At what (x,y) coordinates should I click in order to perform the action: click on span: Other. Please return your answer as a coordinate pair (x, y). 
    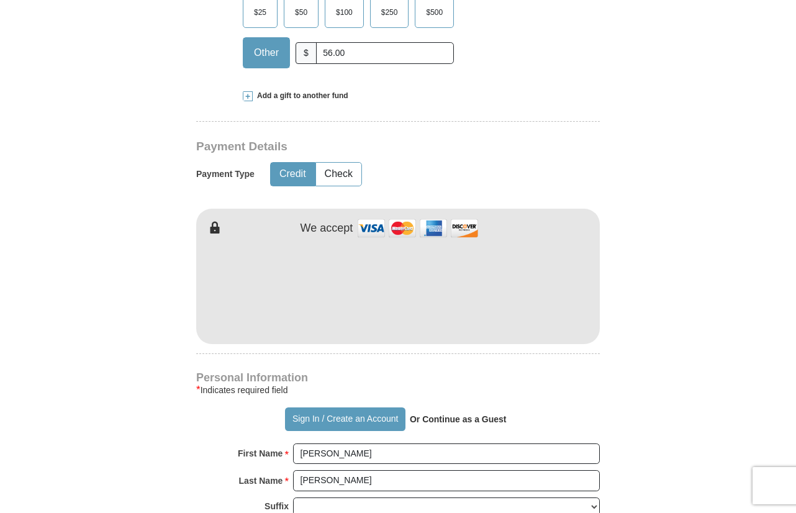
    Looking at the image, I should click on (267, 53).